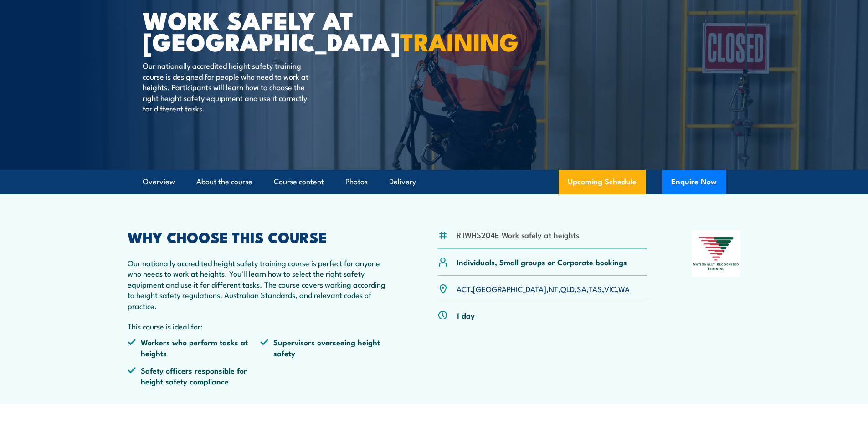 The height and width of the screenshot is (430, 868). I want to click on img: Nationally Recognised Training logo., so click(717, 254).